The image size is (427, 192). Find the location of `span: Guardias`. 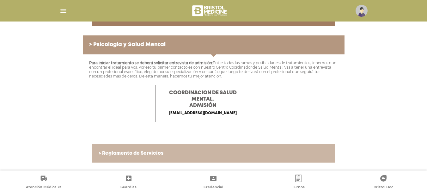

span: Guardias is located at coordinates (128, 188).